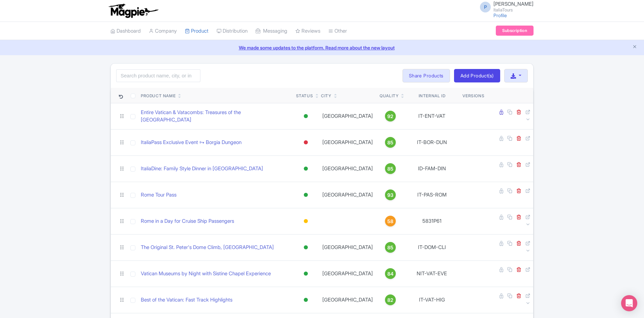 The image size is (644, 318). What do you see at coordinates (432, 274) in the screenshot?
I see `td: NIT-VAT-EVE` at bounding box center [432, 274].